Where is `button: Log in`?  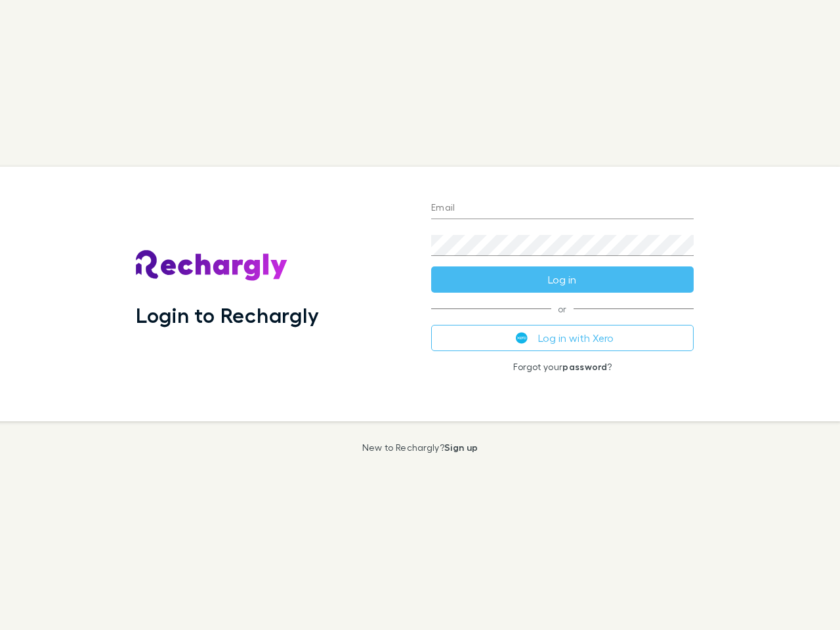
button: Log in is located at coordinates (563, 280).